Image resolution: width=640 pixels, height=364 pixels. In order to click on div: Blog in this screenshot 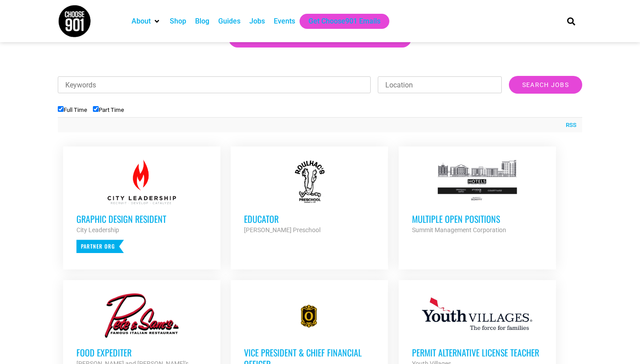, I will do `click(202, 21)`.